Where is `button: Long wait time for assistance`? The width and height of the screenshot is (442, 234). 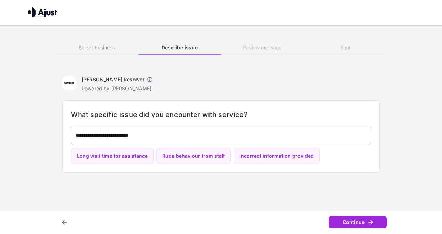 button: Long wait time for assistance is located at coordinates (112, 156).